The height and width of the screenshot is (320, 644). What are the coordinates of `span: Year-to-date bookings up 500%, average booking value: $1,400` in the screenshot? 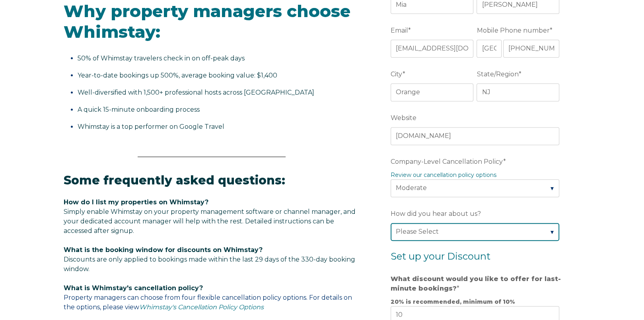 It's located at (177, 75).